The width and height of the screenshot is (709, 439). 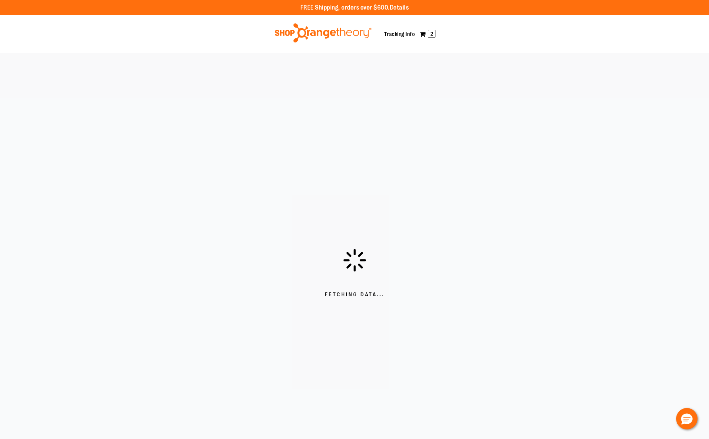 I want to click on img: Shop Orangetheory, so click(x=323, y=33).